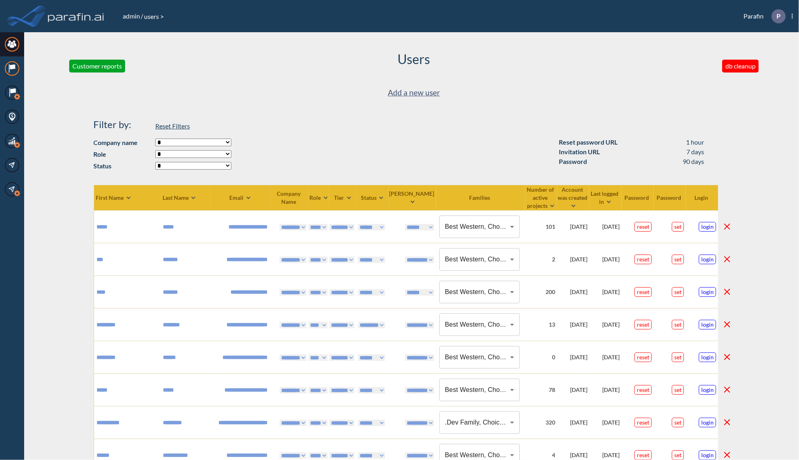 Image resolution: width=799 pixels, height=460 pixels. Describe the element at coordinates (289, 197) in the screenshot. I see `th: Company Name` at that location.